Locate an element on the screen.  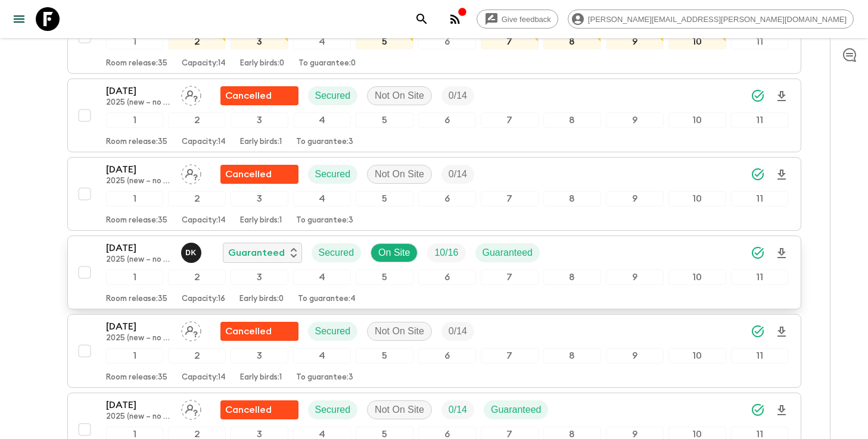
p: Early birds: 1 is located at coordinates (261, 142).